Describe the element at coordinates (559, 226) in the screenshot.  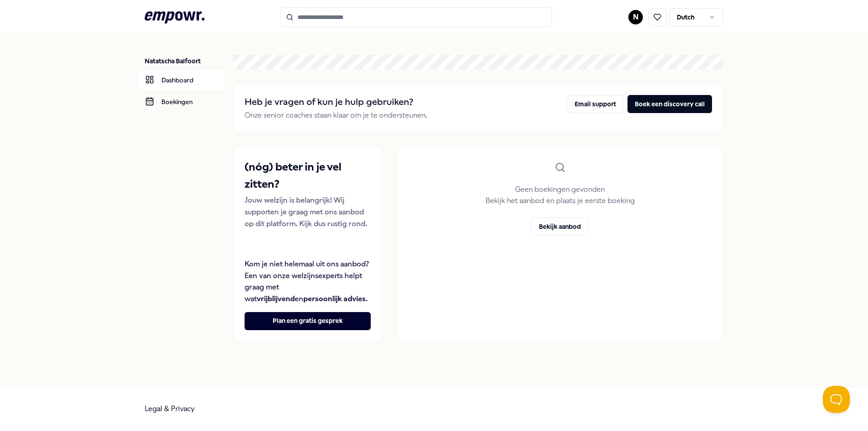
I see `a: Bekijk aanbod` at that location.